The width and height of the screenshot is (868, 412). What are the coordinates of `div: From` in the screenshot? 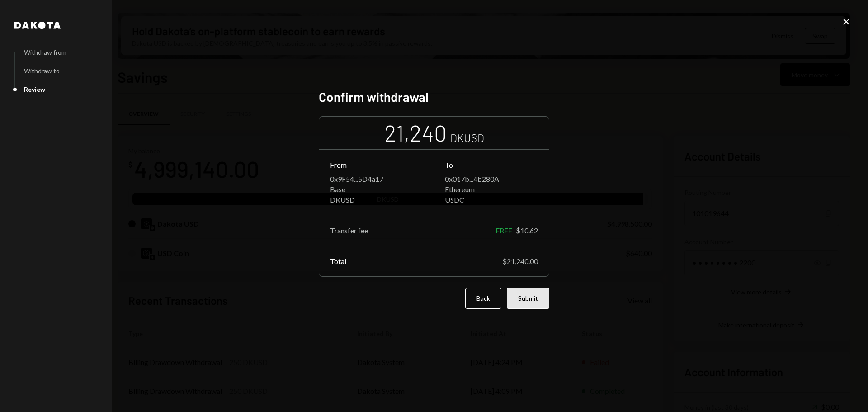 It's located at (376, 165).